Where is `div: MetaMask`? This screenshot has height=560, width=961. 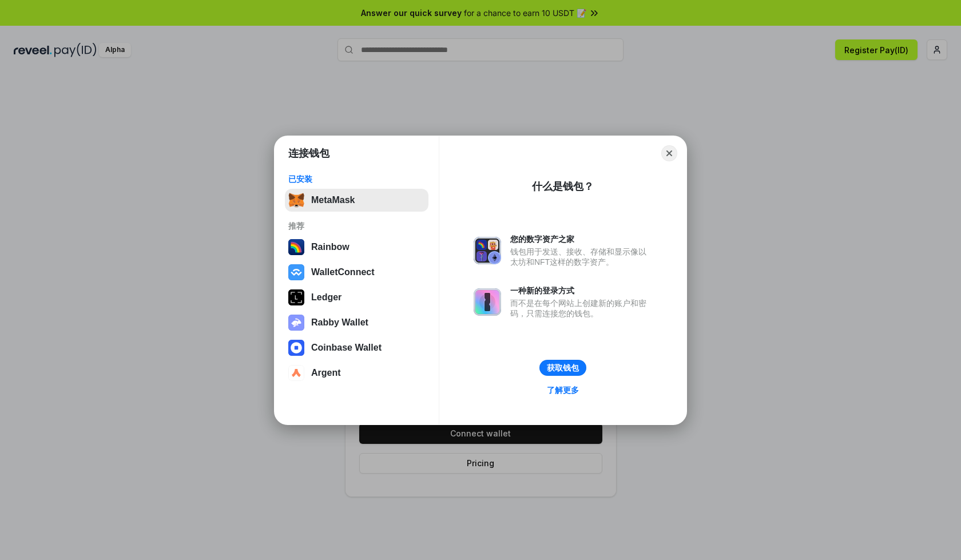 div: MetaMask is located at coordinates (333, 200).